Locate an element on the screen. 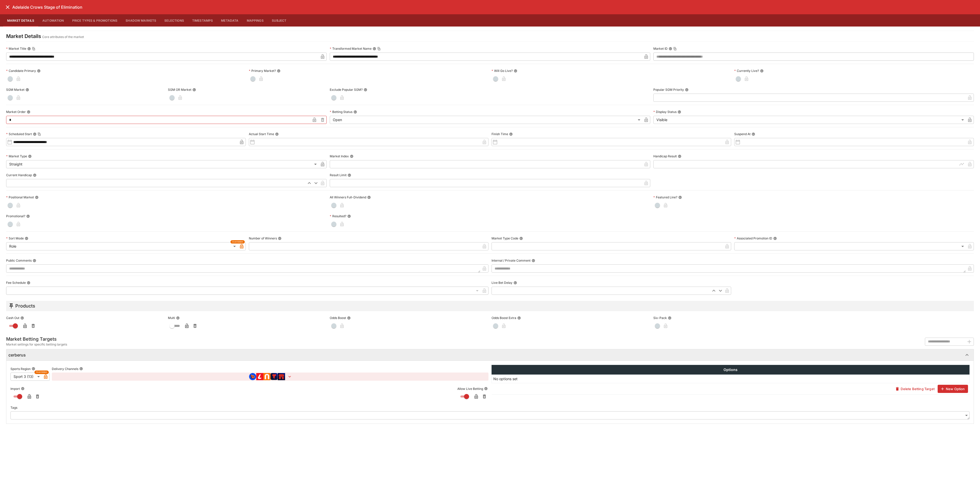  div: Sport 3 (13) is located at coordinates (26, 377).